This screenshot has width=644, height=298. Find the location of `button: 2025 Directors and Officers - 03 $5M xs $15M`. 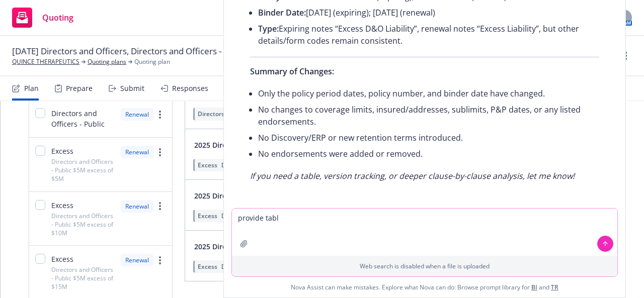

button: 2025 Directors and Officers - 03 $5M xs $15M is located at coordinates (279, 247).